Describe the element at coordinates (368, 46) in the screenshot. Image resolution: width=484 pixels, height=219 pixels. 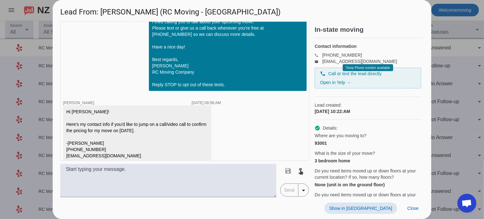
I see `h4: Contact information` at that location.